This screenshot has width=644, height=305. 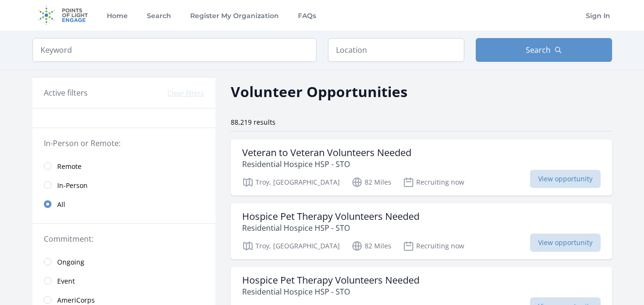 I want to click on a: Ongoing, so click(x=124, y=262).